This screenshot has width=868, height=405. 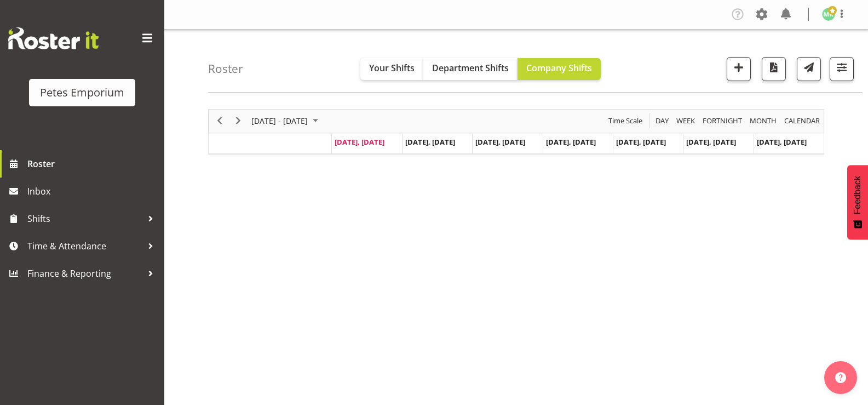 I want to click on span: Inbox, so click(x=93, y=191).